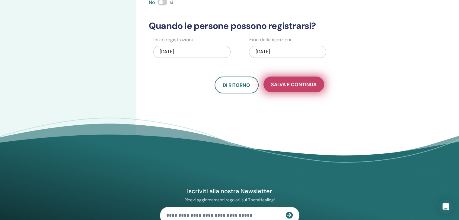 This screenshot has height=220, width=459. What do you see at coordinates (173, 40) in the screenshot?
I see `label: Inizio registrazioni` at bounding box center [173, 40].